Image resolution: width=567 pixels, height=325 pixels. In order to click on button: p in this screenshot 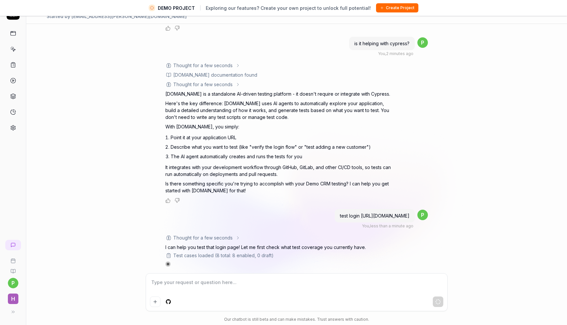, I will do `click(13, 283)`.